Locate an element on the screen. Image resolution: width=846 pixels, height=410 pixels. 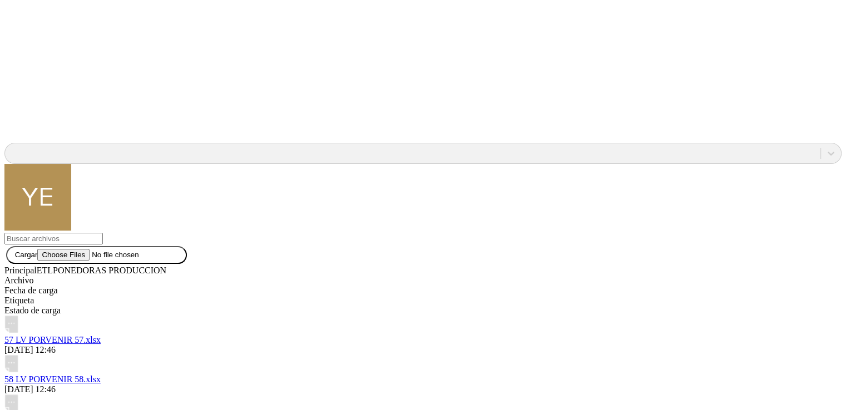
label: Cargar is located at coordinates (97, 255).